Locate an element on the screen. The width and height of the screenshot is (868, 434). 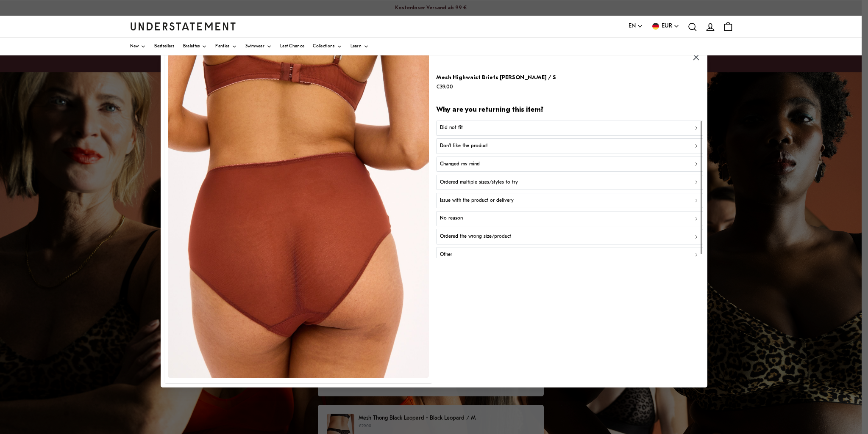
a: Bestsellers is located at coordinates (164, 47).